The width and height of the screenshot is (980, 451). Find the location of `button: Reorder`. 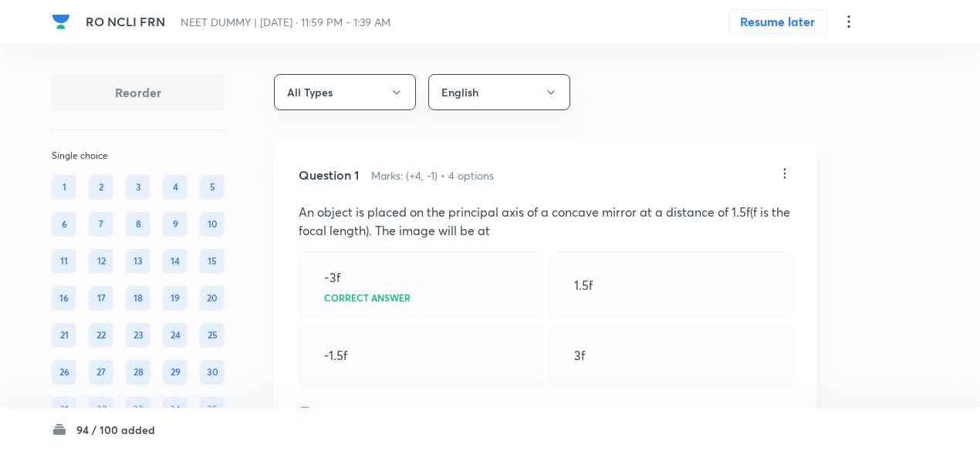

button: Reorder is located at coordinates (138, 93).